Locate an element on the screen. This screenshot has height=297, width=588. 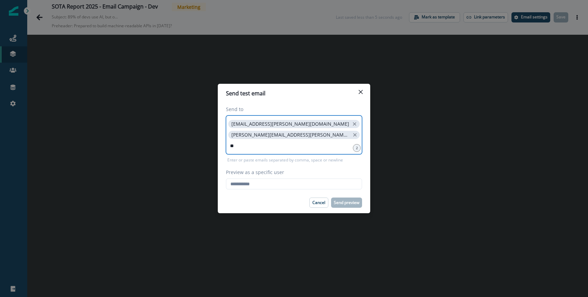
button: Cancel is located at coordinates (319, 203).